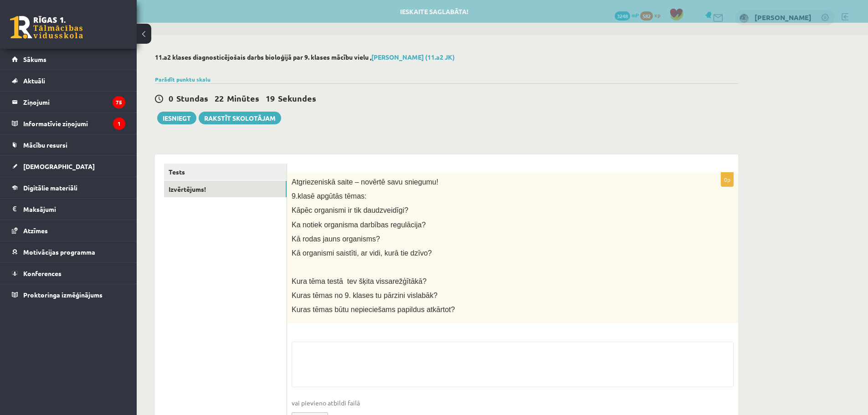 This screenshot has height=415, width=868. I want to click on span: Aktuāli, so click(34, 80).